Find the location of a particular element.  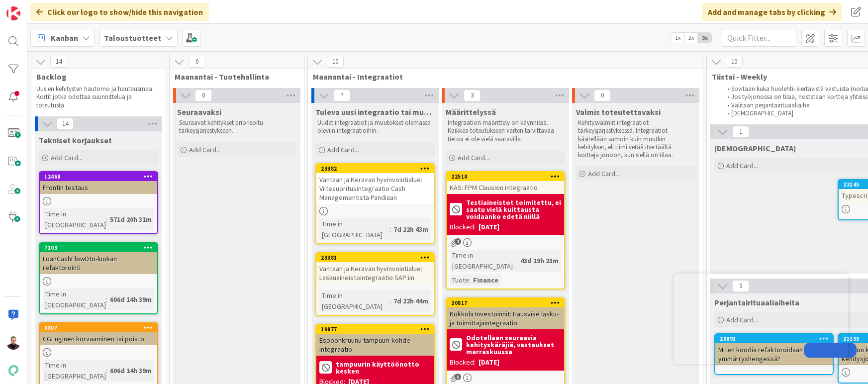

span: 3x is located at coordinates (704, 37).